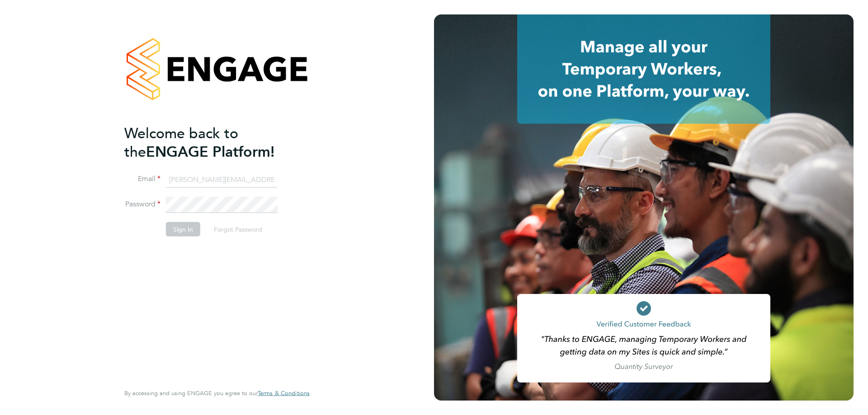 This screenshot has height=415, width=868. Describe the element at coordinates (222, 180) in the screenshot. I see `input: Enter your work email...` at that location.